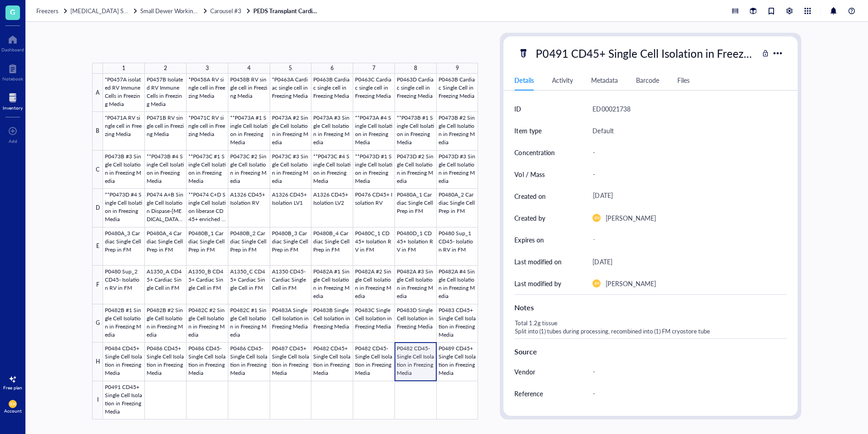 The height and width of the screenshot is (434, 868). What do you see at coordinates (97, 362) in the screenshot?
I see `div: H` at bounding box center [97, 362].